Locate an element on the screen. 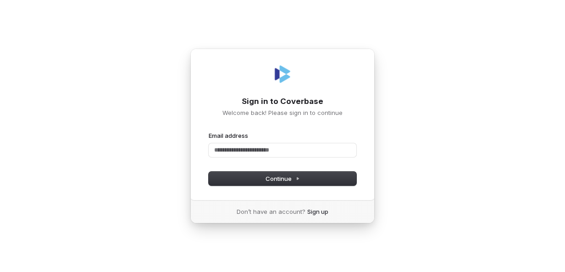 This screenshot has width=565, height=272. span: Don’t have an account? is located at coordinates (271, 212).